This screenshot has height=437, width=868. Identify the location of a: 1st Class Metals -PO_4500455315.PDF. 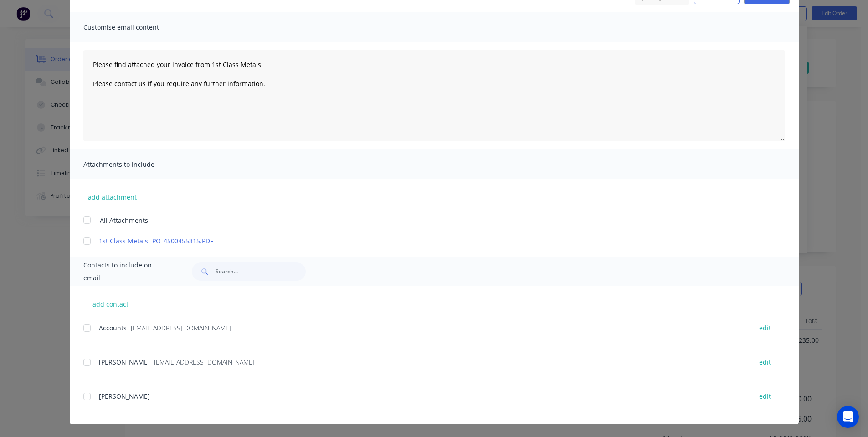
(421, 240).